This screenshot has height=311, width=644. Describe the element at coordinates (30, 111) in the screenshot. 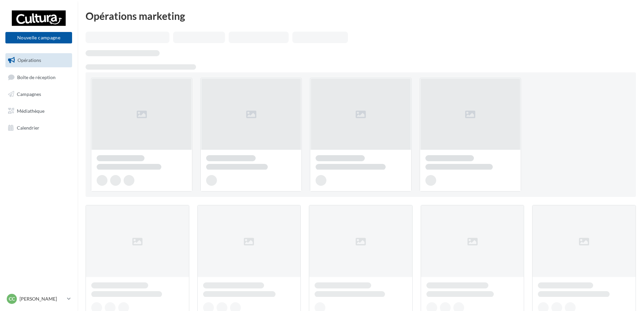

I see `span: Médiathèque` at that location.